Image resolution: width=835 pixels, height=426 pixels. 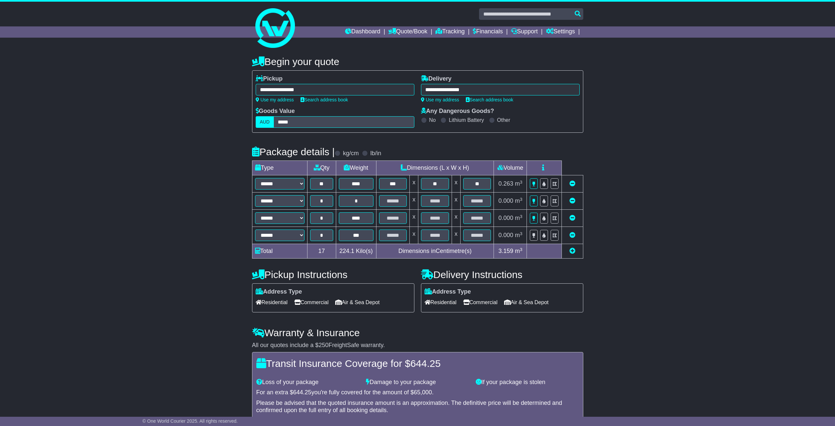 I want to click on td: 17, so click(x=321, y=251).